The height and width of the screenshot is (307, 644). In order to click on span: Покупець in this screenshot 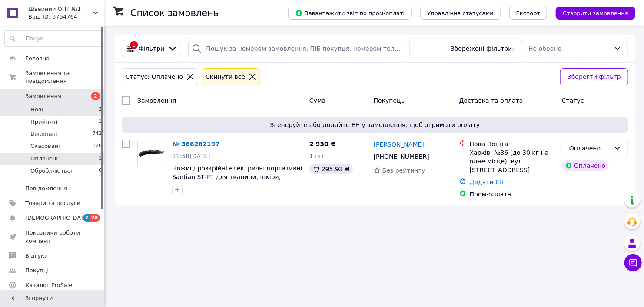, I will do `click(388, 100)`.